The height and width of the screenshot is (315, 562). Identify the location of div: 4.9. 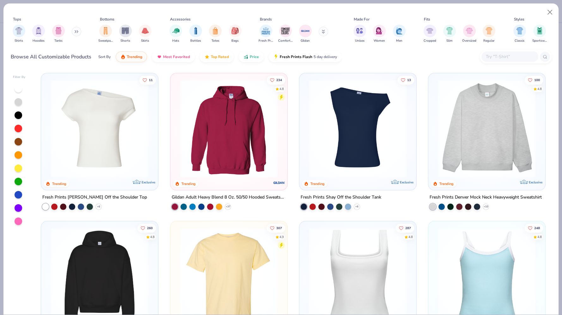
(281, 237).